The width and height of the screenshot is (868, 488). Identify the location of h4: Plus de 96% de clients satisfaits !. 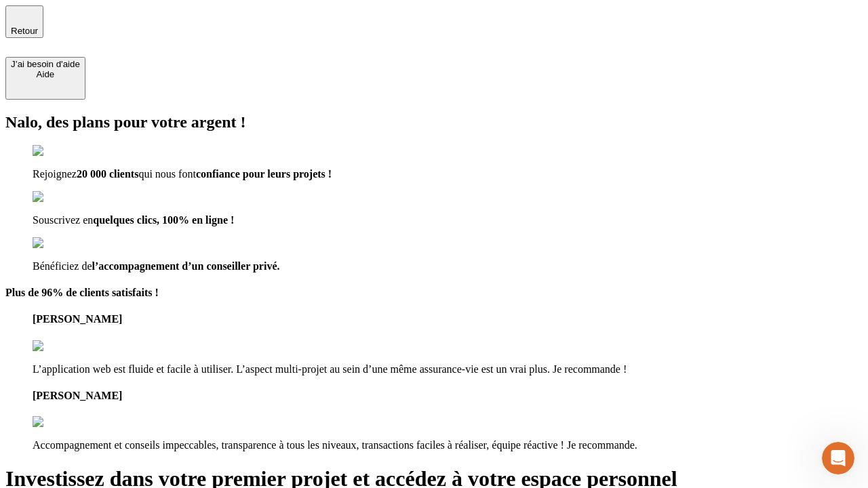
(434, 293).